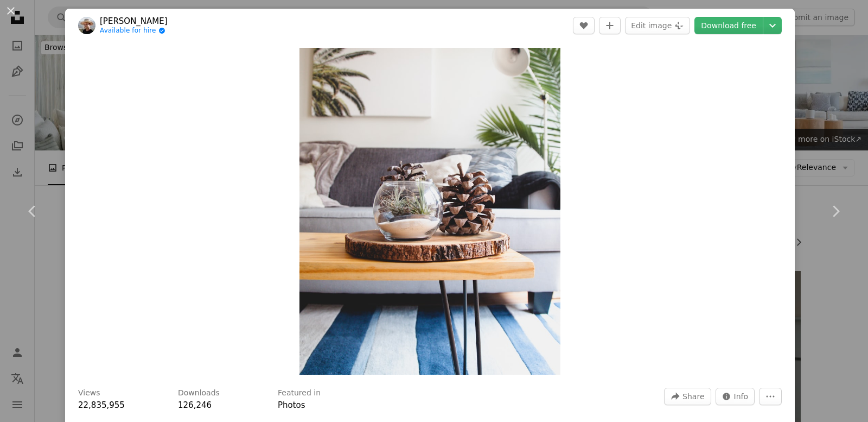 The height and width of the screenshot is (422, 868). What do you see at coordinates (687, 397) in the screenshot?
I see `button: Share this image` at bounding box center [687, 397].